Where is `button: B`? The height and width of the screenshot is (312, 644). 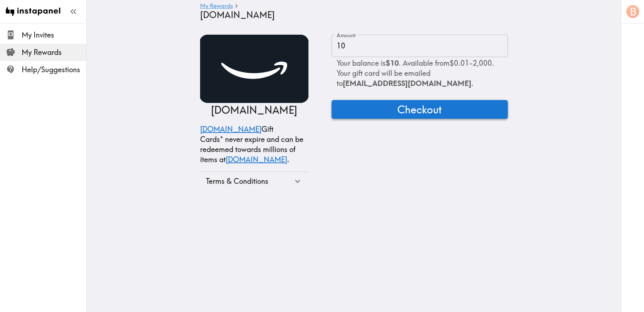 button: B is located at coordinates (633, 11).